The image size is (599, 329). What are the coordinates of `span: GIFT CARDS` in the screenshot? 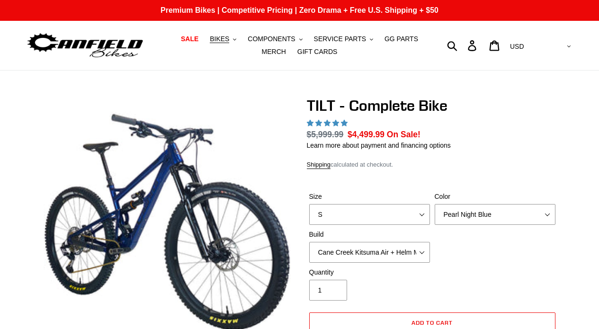 It's located at (317, 52).